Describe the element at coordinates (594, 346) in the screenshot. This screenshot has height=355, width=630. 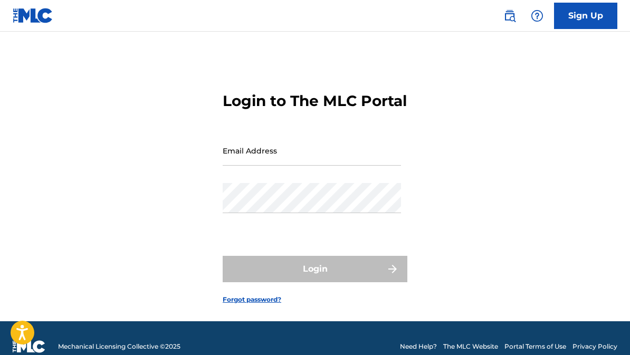
I see `a: Privacy Policy` at that location.